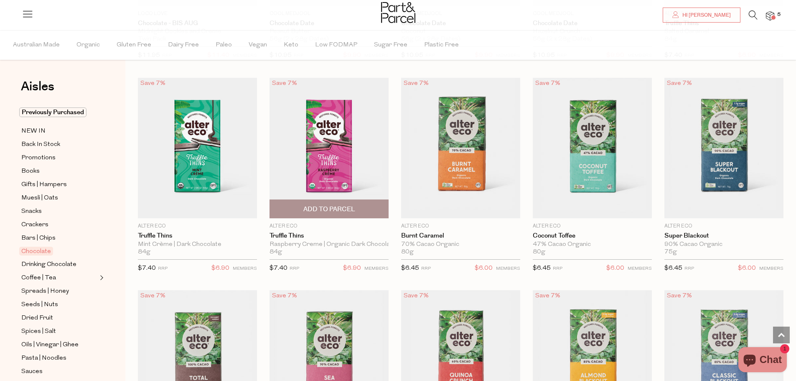  What do you see at coordinates (38, 158) in the screenshot?
I see `span: Promotions` at bounding box center [38, 158].